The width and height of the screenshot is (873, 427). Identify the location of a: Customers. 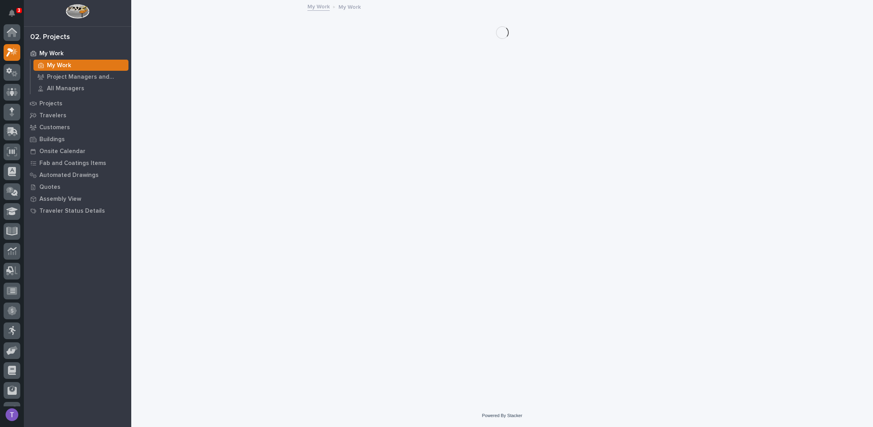
(78, 127).